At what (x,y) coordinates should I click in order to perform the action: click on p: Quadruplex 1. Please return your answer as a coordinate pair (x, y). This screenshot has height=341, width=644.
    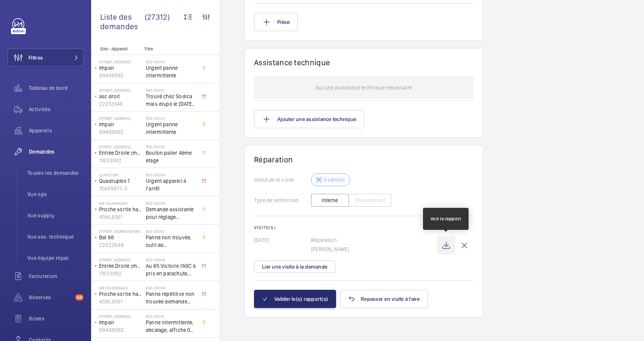
    Looking at the image, I should click on (121, 181).